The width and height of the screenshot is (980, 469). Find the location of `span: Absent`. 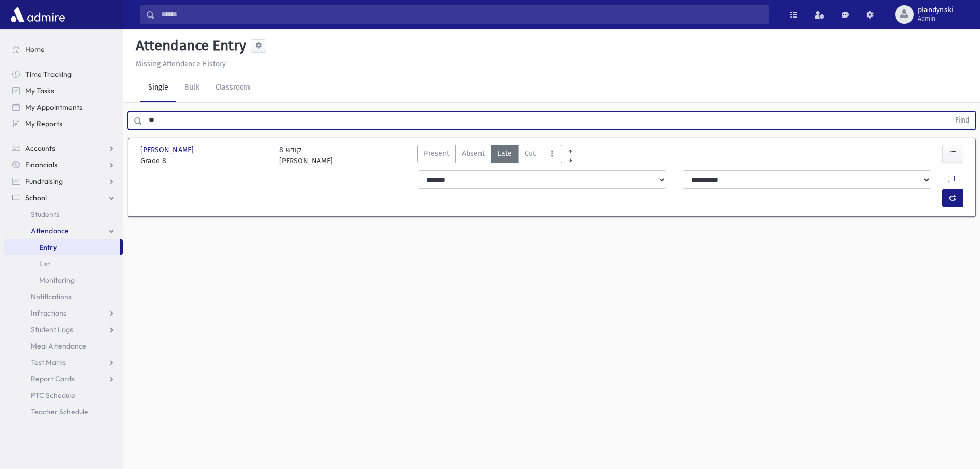

span: Absent is located at coordinates (473, 153).